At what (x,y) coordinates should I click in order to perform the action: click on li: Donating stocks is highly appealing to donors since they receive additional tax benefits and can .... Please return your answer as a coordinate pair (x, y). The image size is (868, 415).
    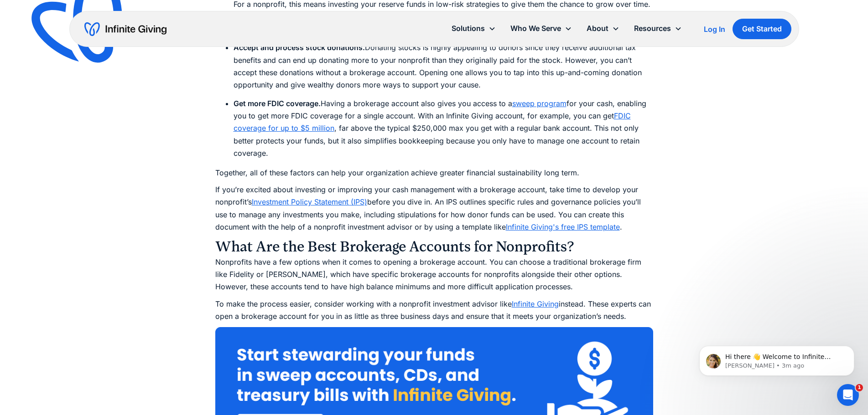
    Looking at the image, I should click on (443, 66).